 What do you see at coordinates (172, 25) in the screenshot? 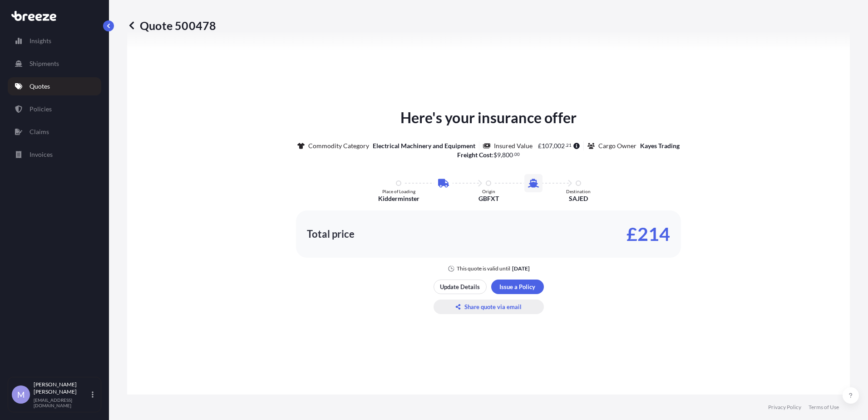
I see `p: Quote 500478` at bounding box center [172, 25].